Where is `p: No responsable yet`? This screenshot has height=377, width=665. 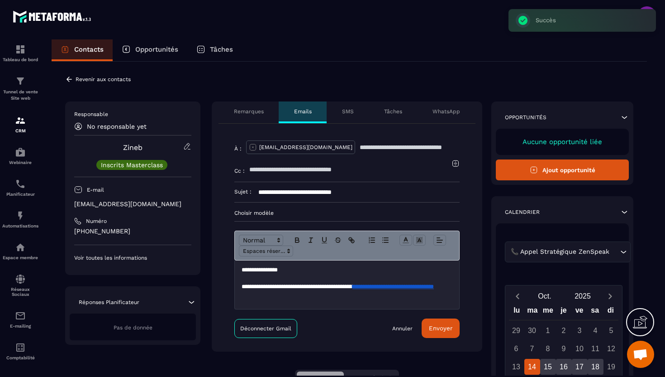 p: No responsable yet is located at coordinates (117, 126).